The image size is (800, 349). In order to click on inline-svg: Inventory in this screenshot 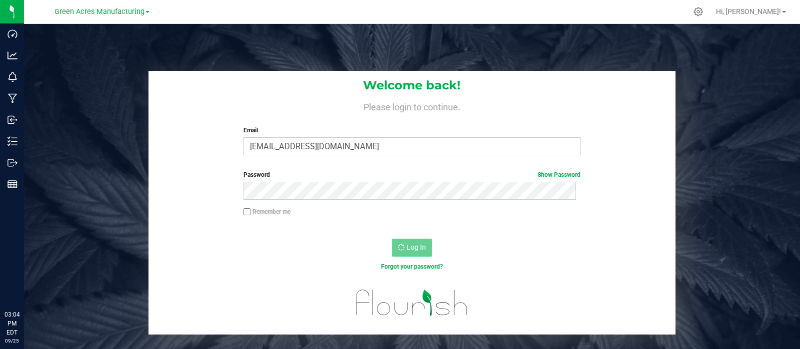, I will do `click(12, 141)`.